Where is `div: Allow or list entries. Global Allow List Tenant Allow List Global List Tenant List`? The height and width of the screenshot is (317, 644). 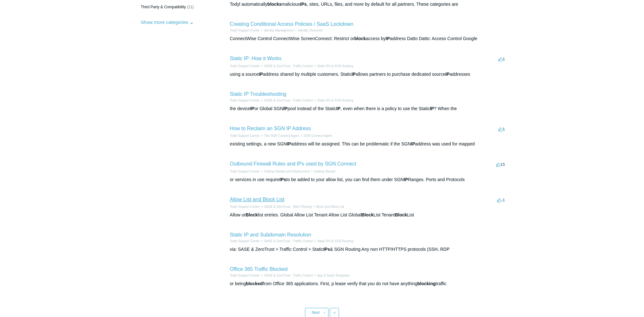 div: Allow or list entries. Global Allow List Tenant Allow List Global List Tenant List is located at coordinates (368, 215).